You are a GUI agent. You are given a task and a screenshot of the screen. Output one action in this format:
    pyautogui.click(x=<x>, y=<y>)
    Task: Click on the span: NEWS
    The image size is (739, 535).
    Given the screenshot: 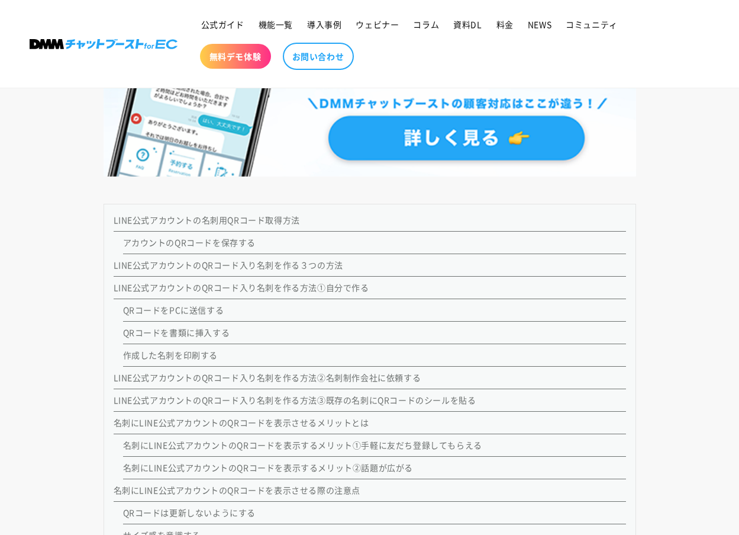 What is the action you would take?
    pyautogui.click(x=540, y=24)
    